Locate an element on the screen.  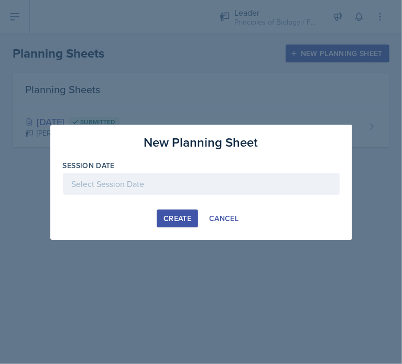
button: Create is located at coordinates (177, 219).